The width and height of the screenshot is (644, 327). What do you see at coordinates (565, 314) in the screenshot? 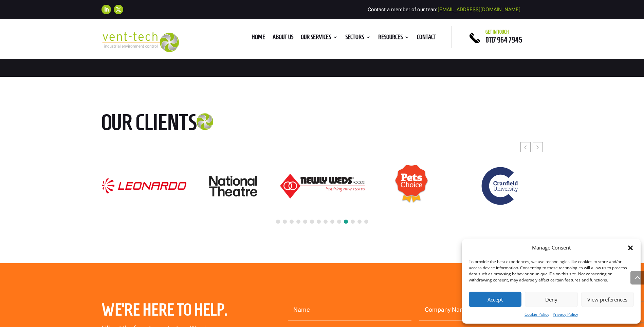
I see `a: Privacy Policy` at bounding box center [565, 314].